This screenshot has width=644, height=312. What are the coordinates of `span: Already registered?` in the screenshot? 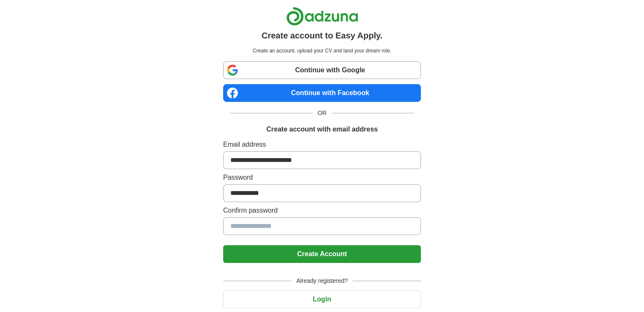 It's located at (322, 281).